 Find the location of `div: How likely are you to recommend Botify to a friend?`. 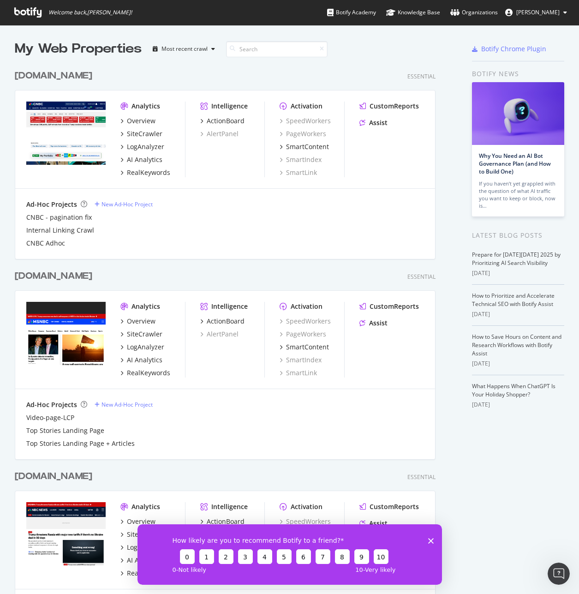

div: How likely are you to recommend Botify to a friend? is located at coordinates (143, 16).